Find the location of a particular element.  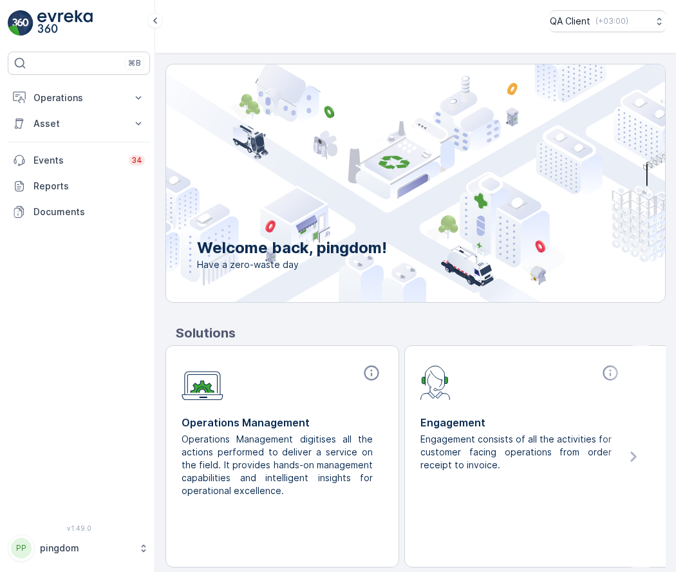

a: Events34 is located at coordinates (79, 160).